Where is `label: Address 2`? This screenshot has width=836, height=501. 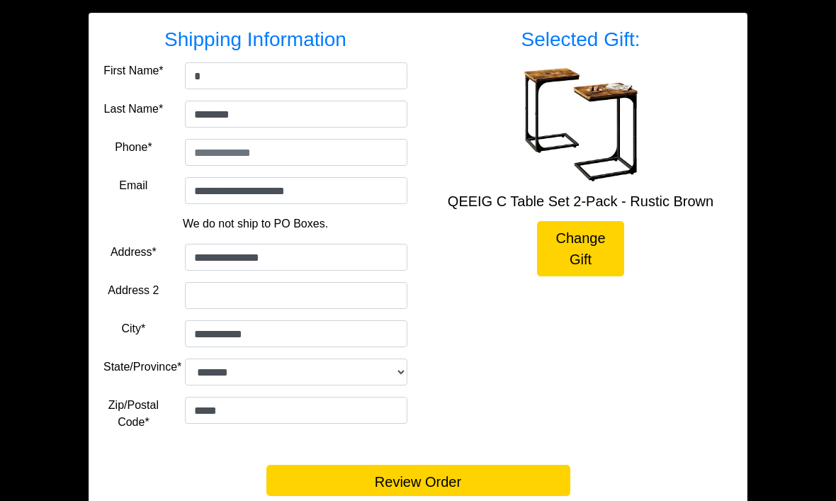 label: Address 2 is located at coordinates (133, 290).